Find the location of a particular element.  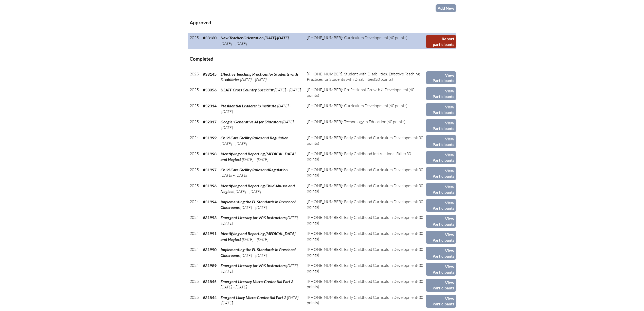

b: #31845 is located at coordinates (210, 281).